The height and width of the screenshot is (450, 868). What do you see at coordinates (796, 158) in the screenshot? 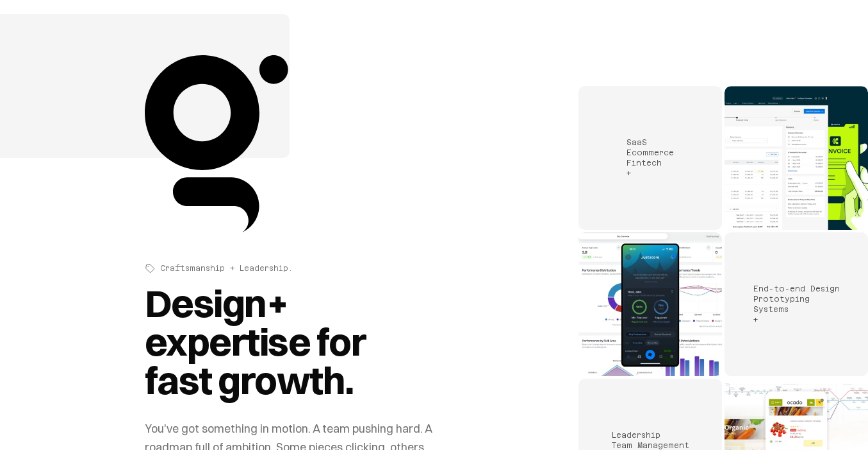
I see `img: Chargebee subscription management platform interface showcasing clean design and user-friendly da...` at bounding box center [796, 158].